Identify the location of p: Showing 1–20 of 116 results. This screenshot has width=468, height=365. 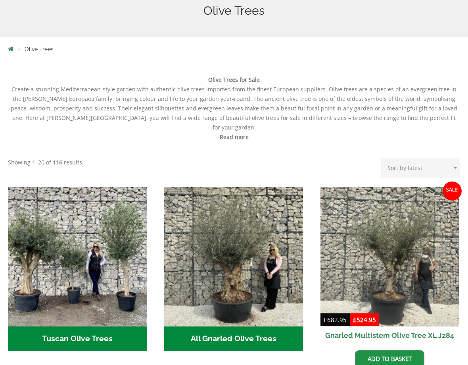
(45, 162).